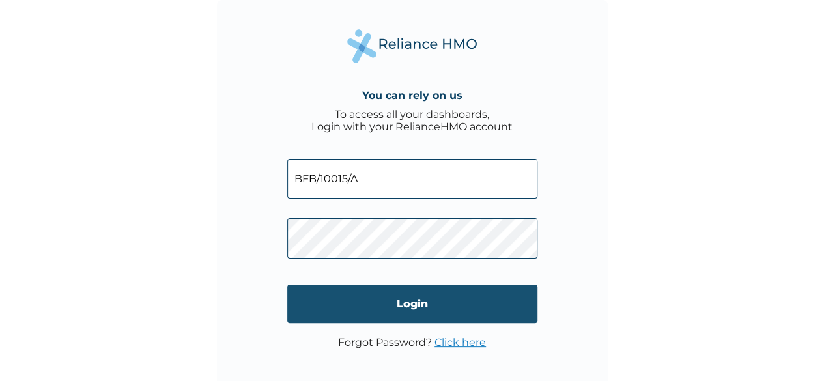 Image resolution: width=824 pixels, height=381 pixels. What do you see at coordinates (412, 342) in the screenshot?
I see `p: Forgot Password?` at bounding box center [412, 342].